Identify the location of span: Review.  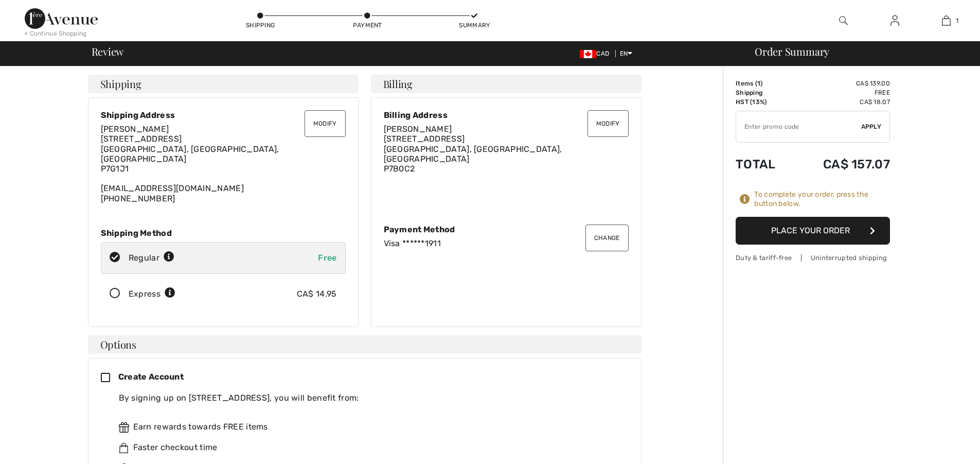
(107, 52).